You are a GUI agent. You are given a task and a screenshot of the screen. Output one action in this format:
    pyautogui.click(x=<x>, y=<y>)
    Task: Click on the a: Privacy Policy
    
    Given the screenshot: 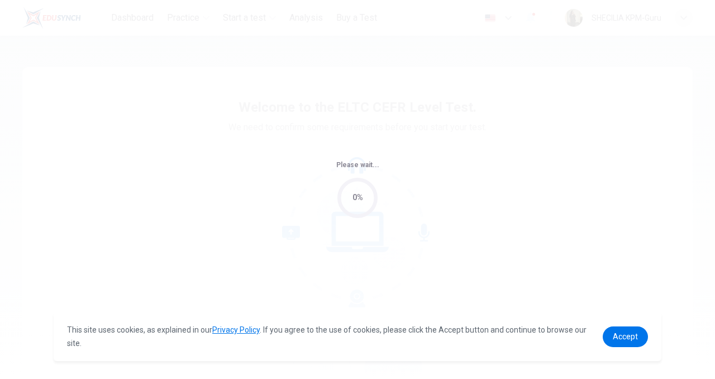 What is the action you would take?
    pyautogui.click(x=236, y=330)
    